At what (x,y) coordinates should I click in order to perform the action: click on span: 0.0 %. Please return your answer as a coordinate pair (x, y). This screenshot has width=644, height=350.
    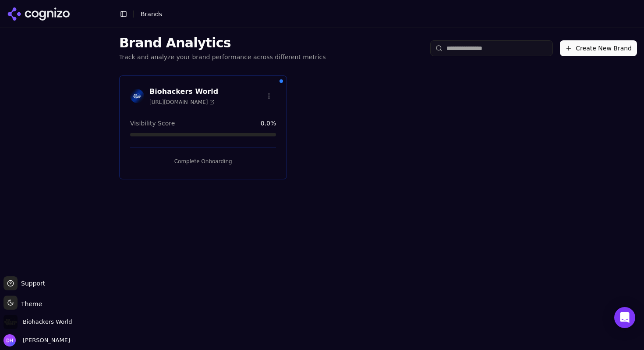
    Looking at the image, I should click on (268, 123).